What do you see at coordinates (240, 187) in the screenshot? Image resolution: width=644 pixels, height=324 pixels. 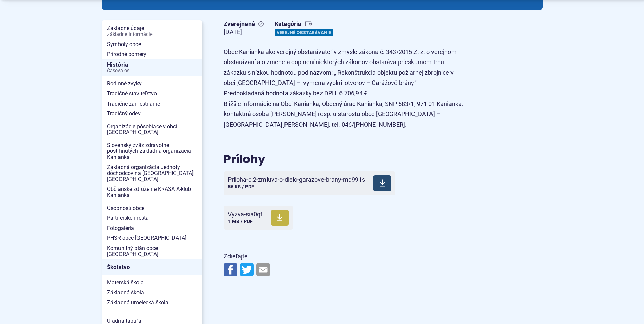 I see `span: 56 KB / PDF` at bounding box center [240, 187].